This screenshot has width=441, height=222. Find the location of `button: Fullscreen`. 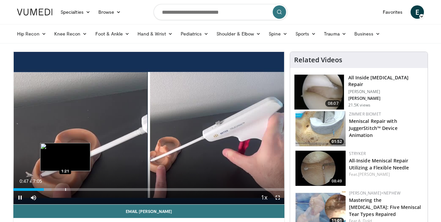

button: Fullscreen is located at coordinates (278, 197).